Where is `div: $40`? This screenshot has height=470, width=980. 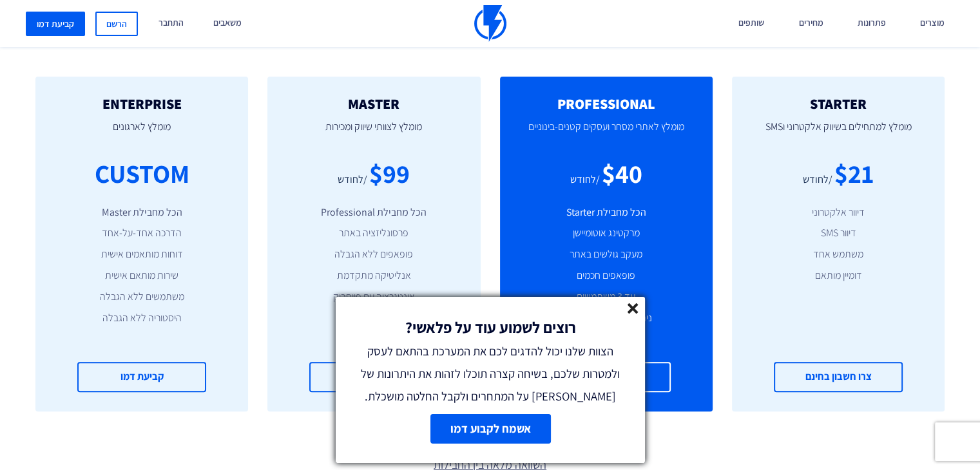 div: $40 is located at coordinates (621, 173).